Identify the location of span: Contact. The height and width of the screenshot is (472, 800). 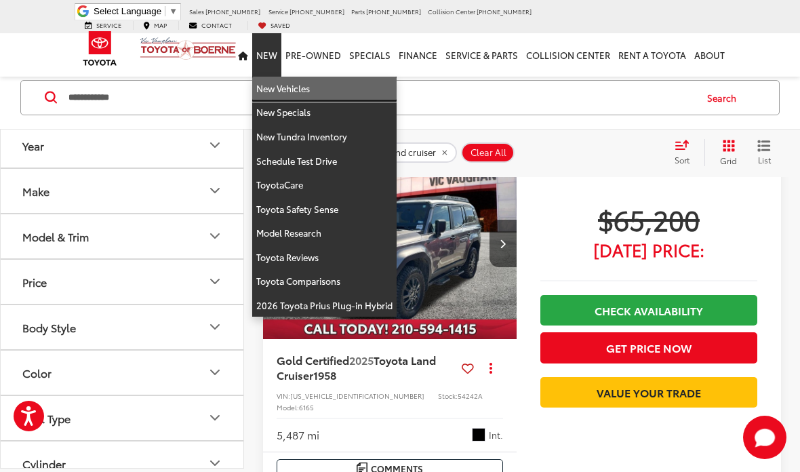
(216, 24).